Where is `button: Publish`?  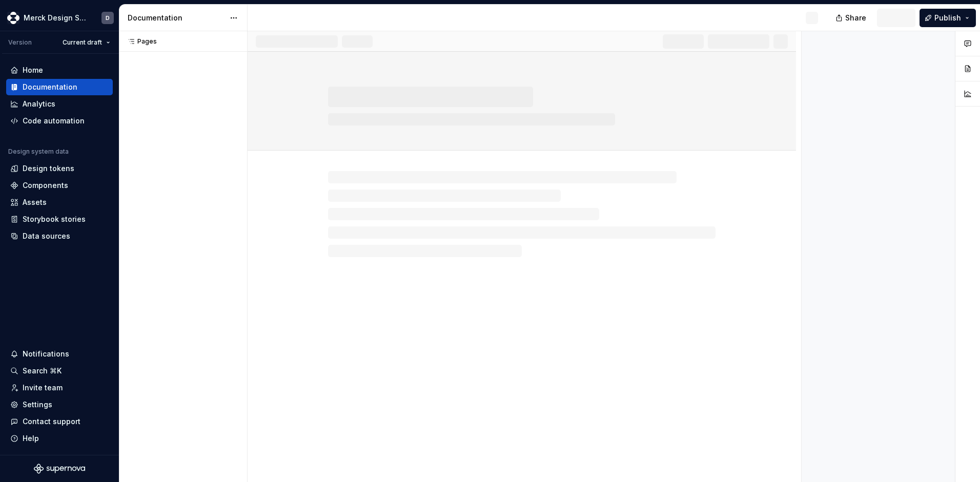 button: Publish is located at coordinates (947, 18).